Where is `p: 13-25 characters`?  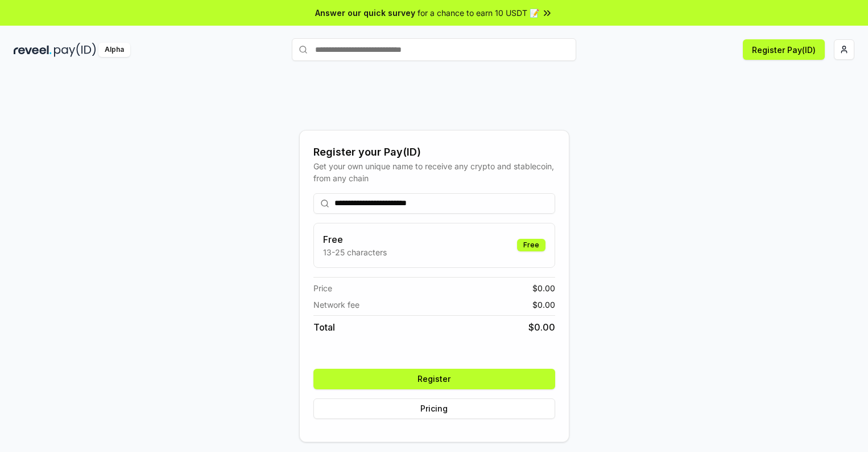 p: 13-25 characters is located at coordinates (355, 252).